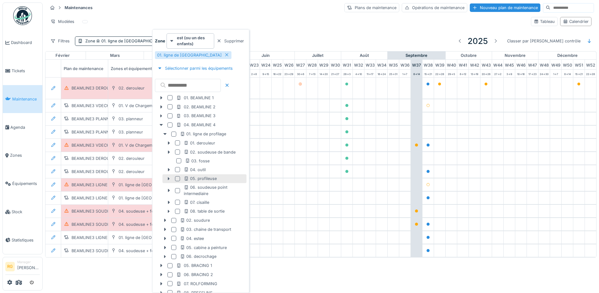  What do you see at coordinates (498, 64) in the screenshot?
I see `div: W 44` at bounding box center [498, 64].